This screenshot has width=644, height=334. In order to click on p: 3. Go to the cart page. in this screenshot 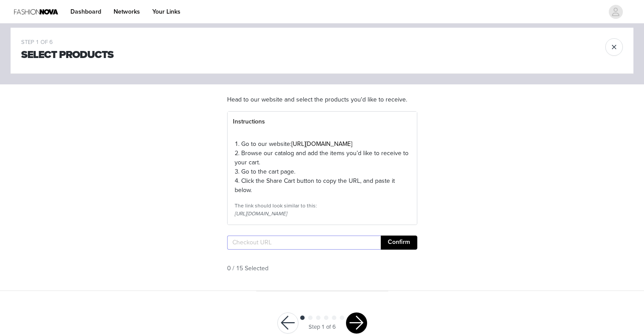, I will do `click(323, 172)`.